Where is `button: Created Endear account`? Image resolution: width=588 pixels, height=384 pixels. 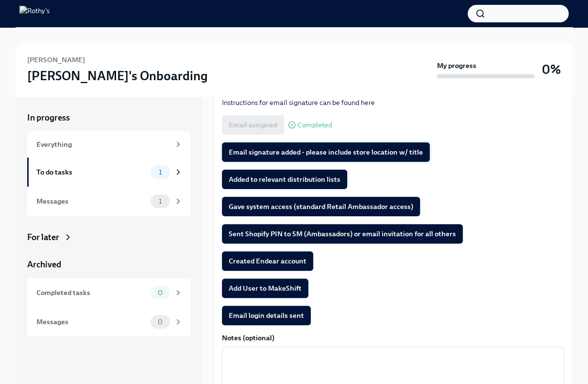 button: Created Endear account is located at coordinates (268, 261).